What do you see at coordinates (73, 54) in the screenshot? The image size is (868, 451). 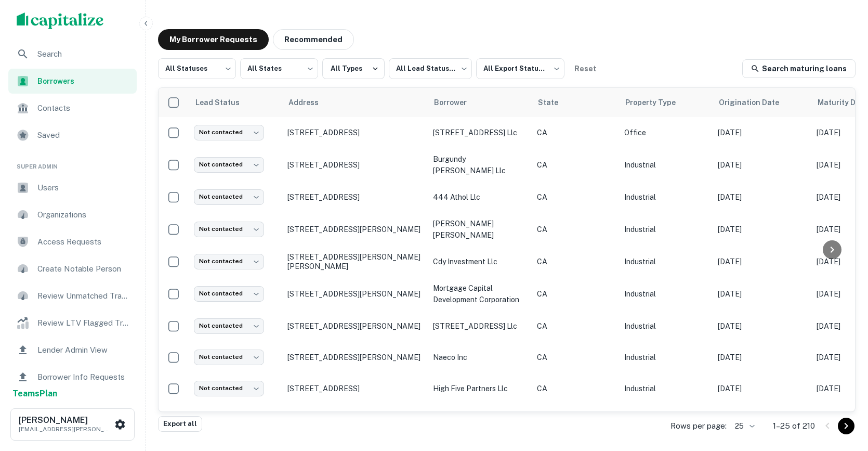 I see `div: Search` at bounding box center [73, 54].